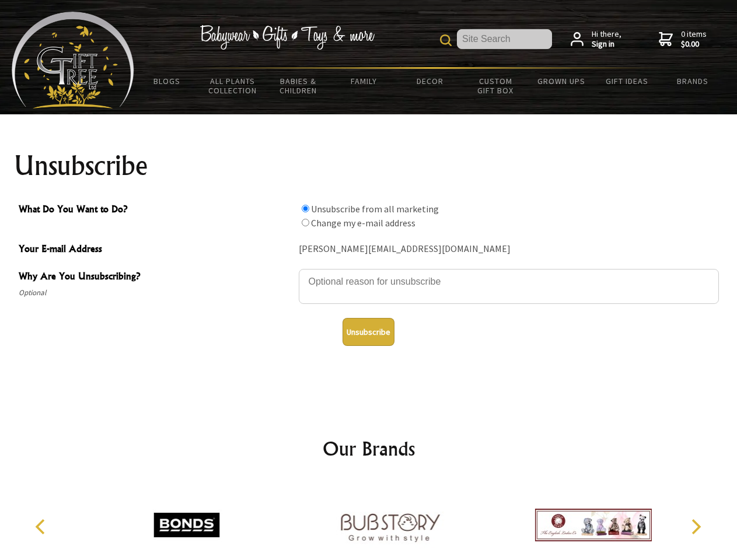 Image resolution: width=737 pixels, height=560 pixels. Describe the element at coordinates (606, 39) in the screenshot. I see `span: Hi there,` at that location.